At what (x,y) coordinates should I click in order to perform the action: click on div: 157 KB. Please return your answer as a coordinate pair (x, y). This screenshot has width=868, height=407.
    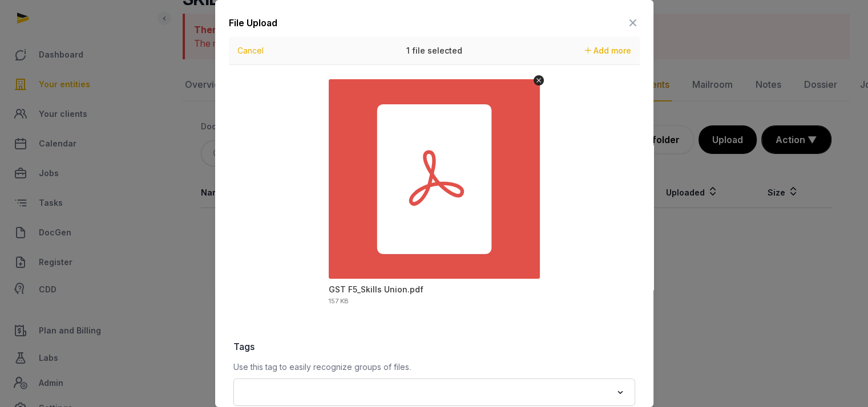
    Looking at the image, I should click on (338, 301).